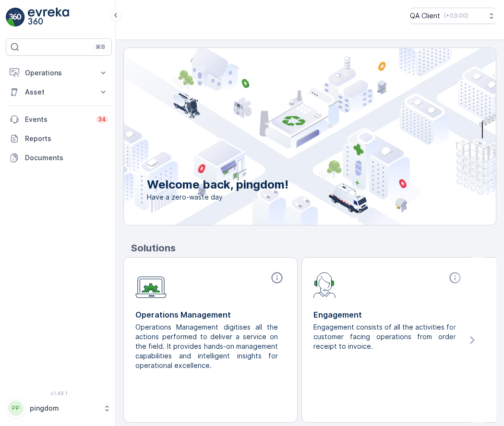  What do you see at coordinates (49, 17) in the screenshot?
I see `img: logo_light-DOdMpM7g.png` at bounding box center [49, 17].